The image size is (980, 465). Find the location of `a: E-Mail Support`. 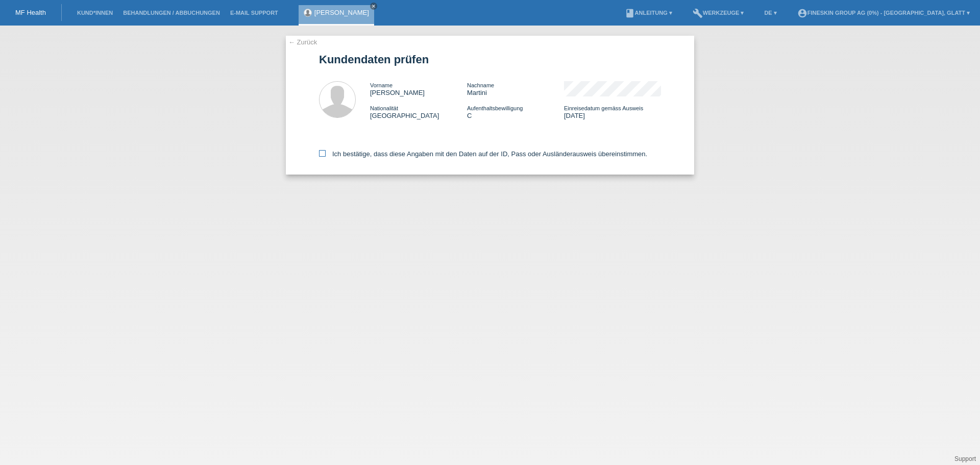

a: E-Mail Support is located at coordinates (254, 13).